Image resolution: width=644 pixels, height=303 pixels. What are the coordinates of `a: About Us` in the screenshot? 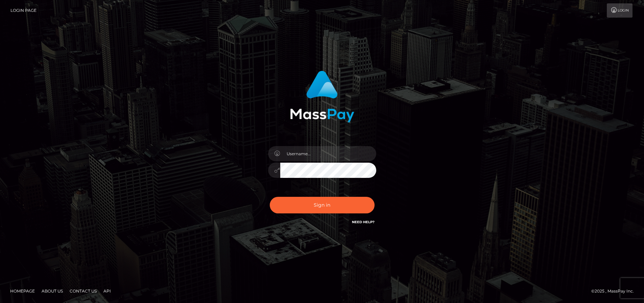 It's located at (52, 291).